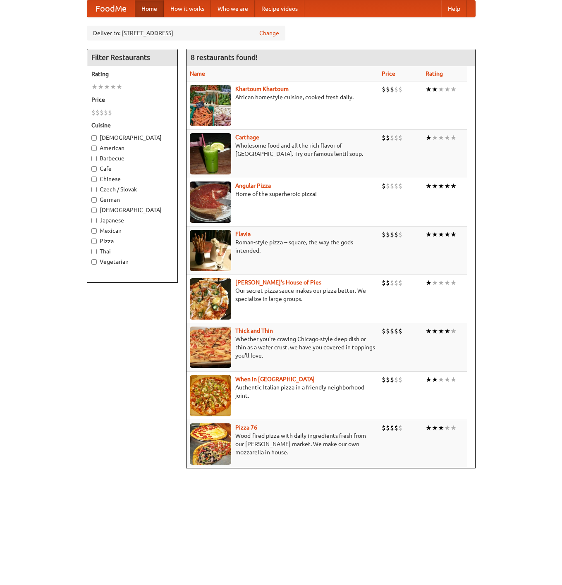 The width and height of the screenshot is (562, 585). What do you see at coordinates (94, 200) in the screenshot?
I see `input: German` at bounding box center [94, 200].